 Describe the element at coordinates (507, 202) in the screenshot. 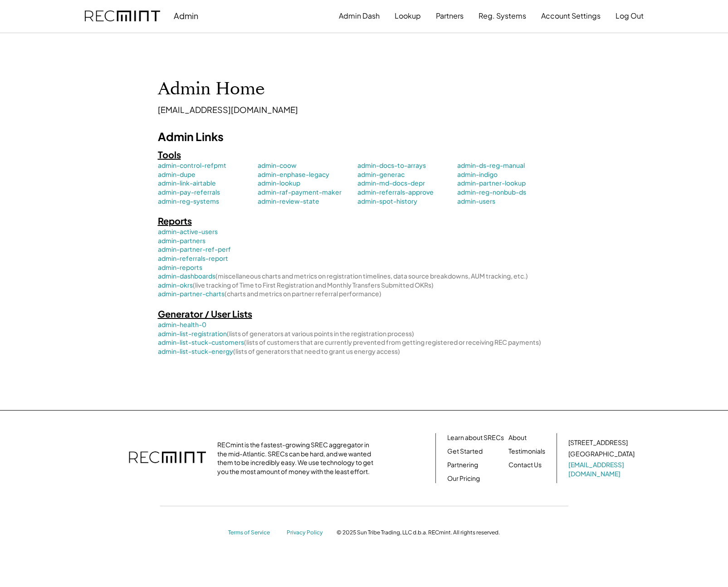

I see `a: admin-users` at that location.